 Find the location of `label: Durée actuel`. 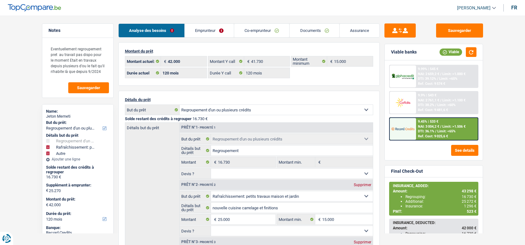

label: Durée actuel is located at coordinates (143, 73).